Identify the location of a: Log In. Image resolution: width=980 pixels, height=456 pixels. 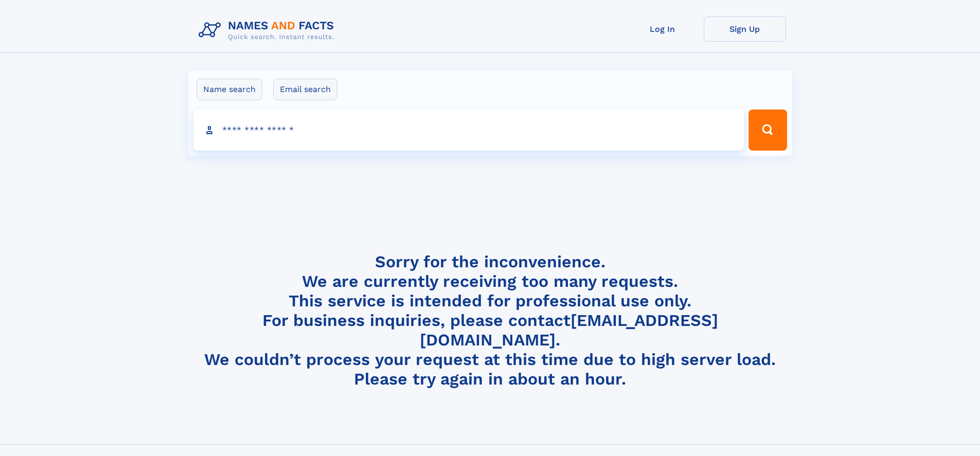
(663, 29).